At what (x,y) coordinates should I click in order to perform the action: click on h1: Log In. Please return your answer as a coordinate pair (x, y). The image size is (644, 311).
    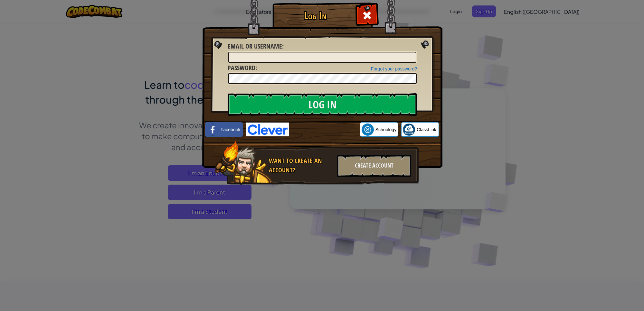
    Looking at the image, I should click on (315, 15).